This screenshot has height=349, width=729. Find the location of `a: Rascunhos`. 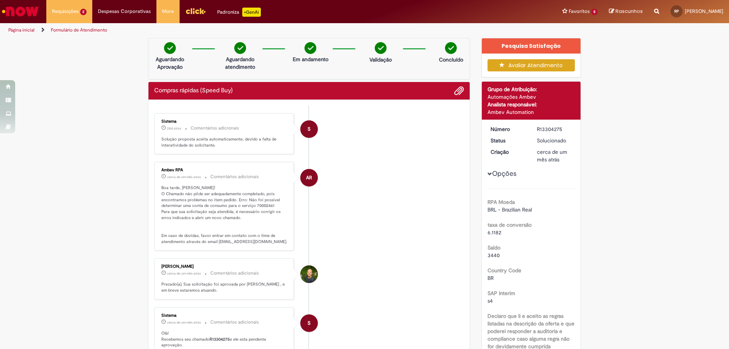

a: Rascunhos is located at coordinates (626, 11).